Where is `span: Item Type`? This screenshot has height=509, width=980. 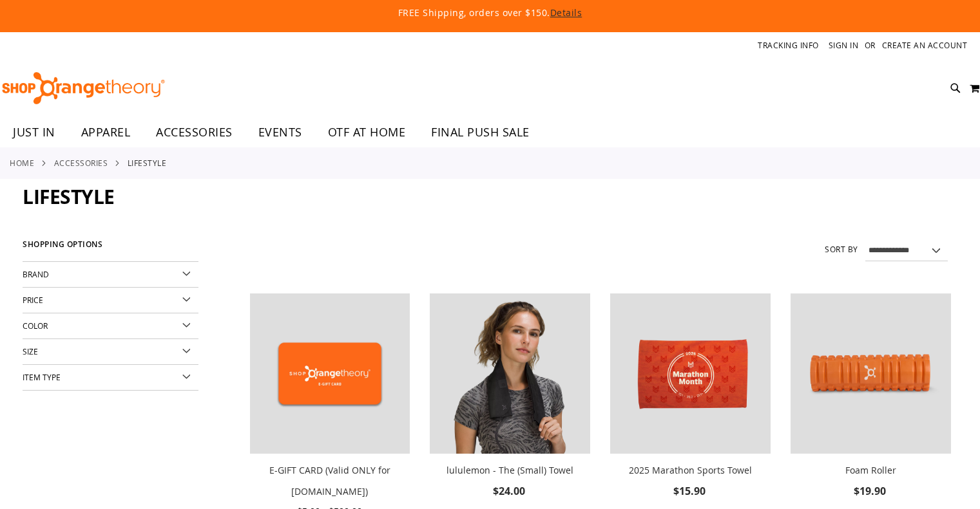 span: Item Type is located at coordinates (41, 377).